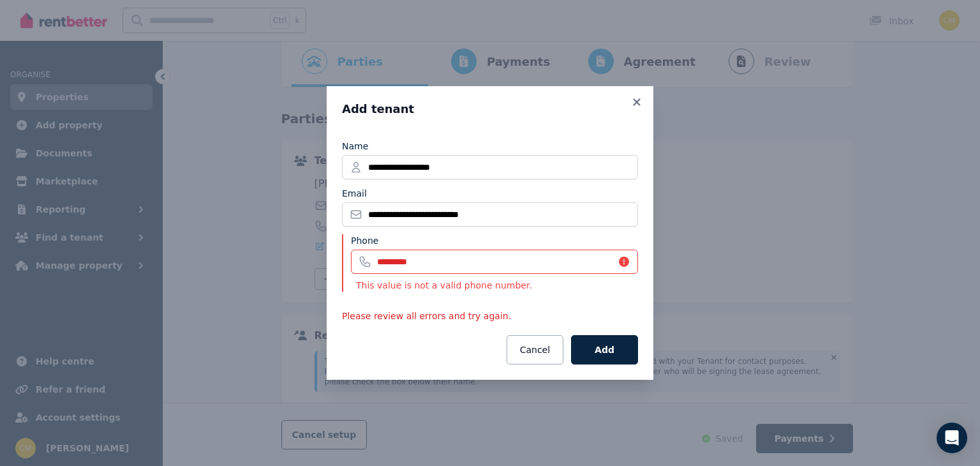 This screenshot has height=466, width=980. Describe the element at coordinates (604, 350) in the screenshot. I see `button: Add` at that location.